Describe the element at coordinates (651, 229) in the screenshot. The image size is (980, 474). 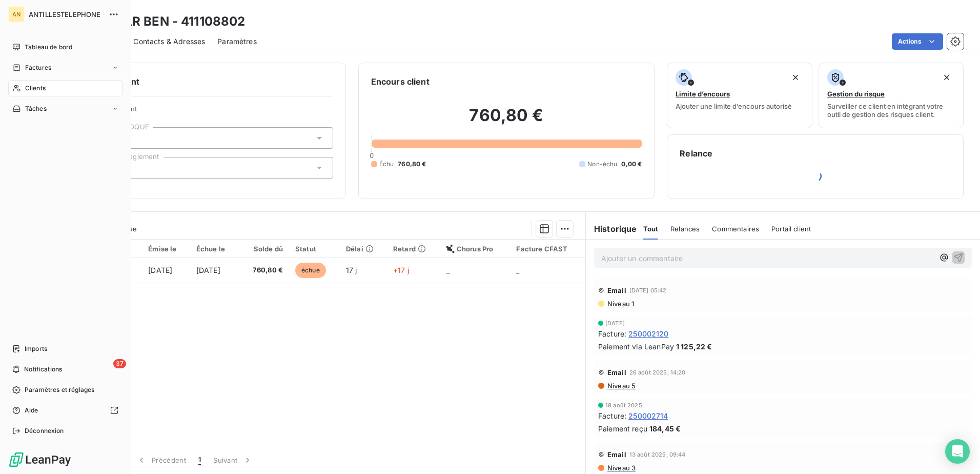
I see `span: Tout` at that location.